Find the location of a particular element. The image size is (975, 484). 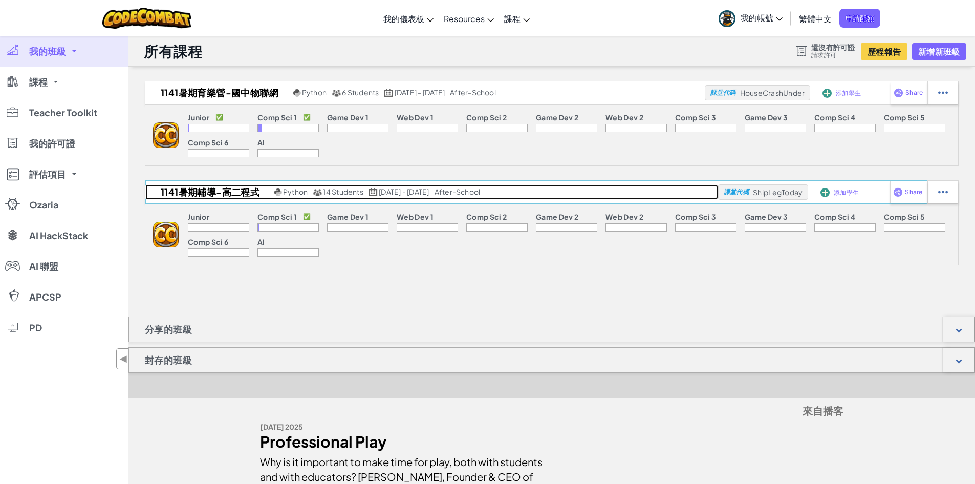

span: 我的班級 is located at coordinates (48, 51).